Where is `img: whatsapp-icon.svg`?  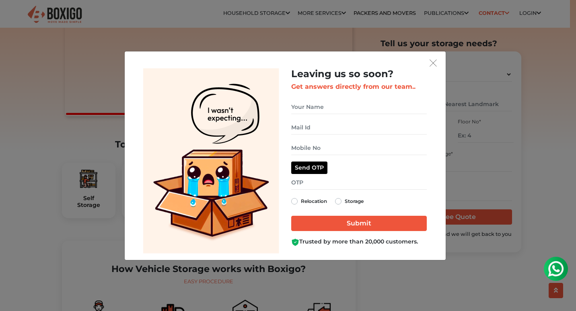 img: whatsapp-icon.svg is located at coordinates (16, 16).